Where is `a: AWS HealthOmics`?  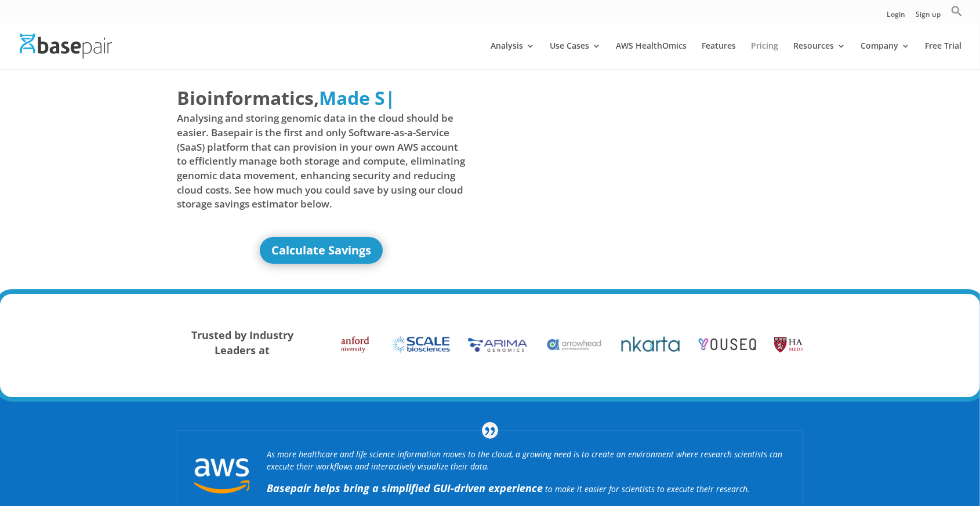
a: AWS HealthOmics is located at coordinates (651, 55).